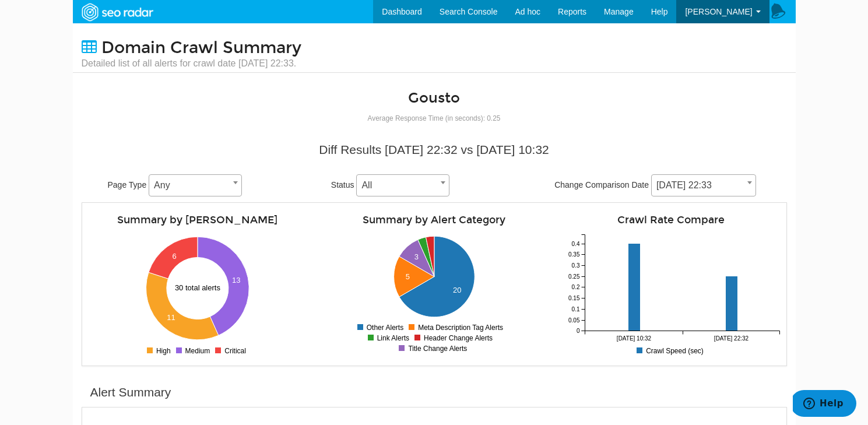  I want to click on span: Ad hoc, so click(528, 12).